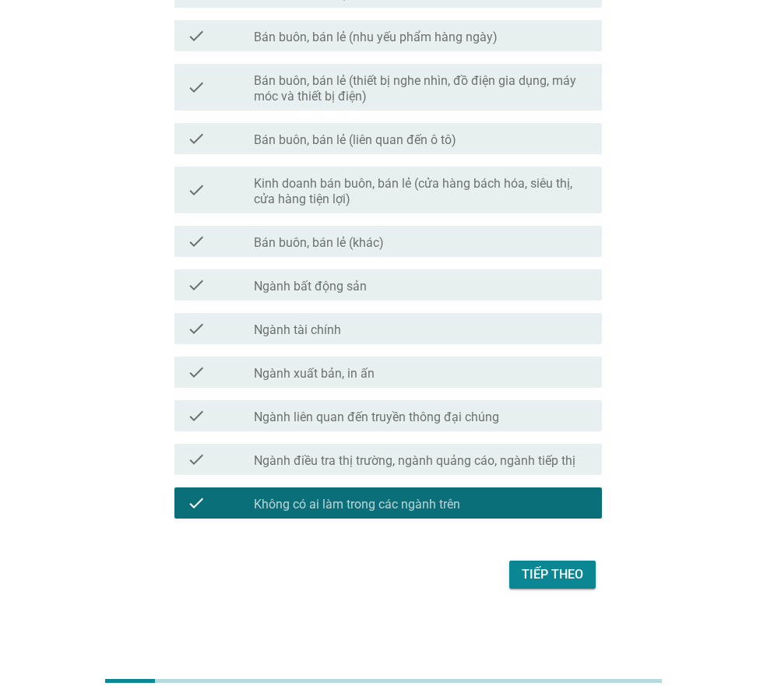 Image resolution: width=767 pixels, height=700 pixels. Describe the element at coordinates (319, 243) in the screenshot. I see `label: Bán buôn, bán lẻ (khác)` at that location.